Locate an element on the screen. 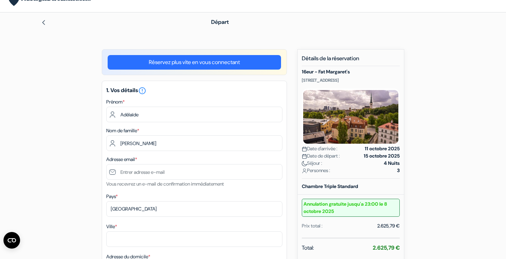 The image size is (506, 259). strong: 15 octobre 2025 is located at coordinates (382, 156).